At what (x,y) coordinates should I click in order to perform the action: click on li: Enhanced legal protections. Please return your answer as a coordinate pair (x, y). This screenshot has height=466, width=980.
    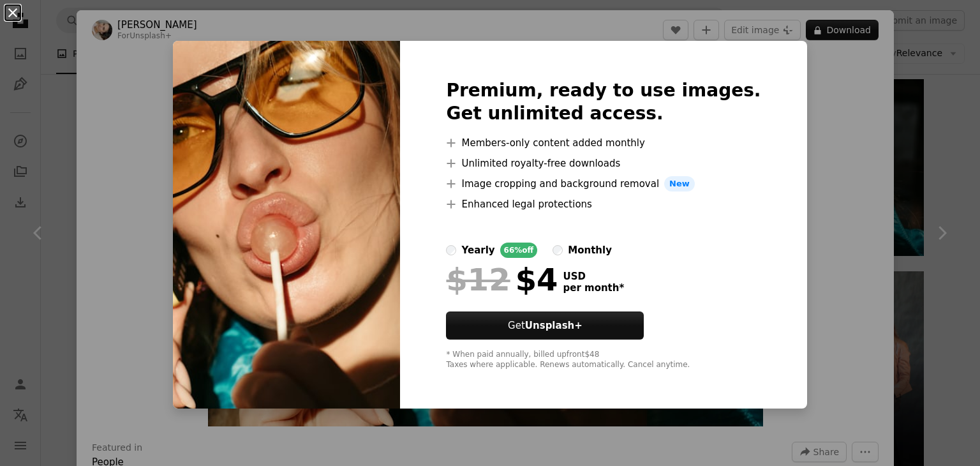
    Looking at the image, I should click on (603, 204).